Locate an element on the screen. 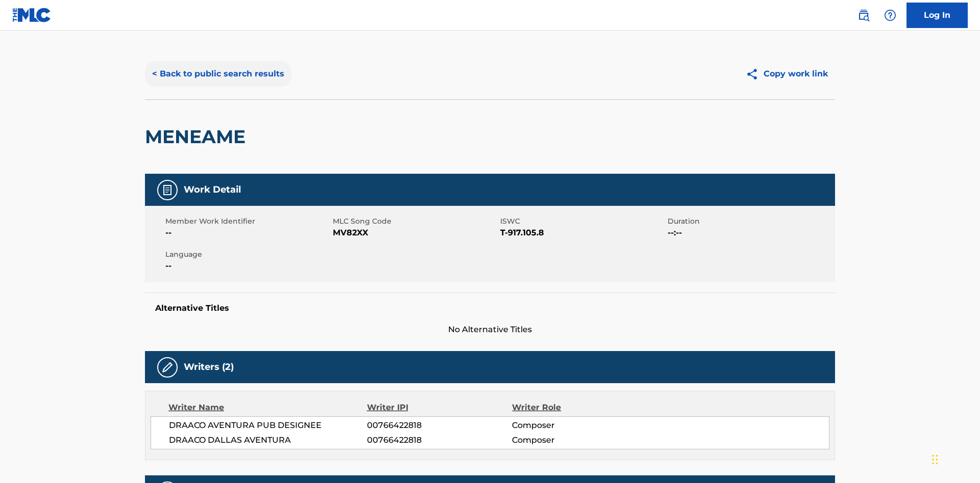 This screenshot has height=483, width=980. h2: MENEAME is located at coordinates (198, 137).